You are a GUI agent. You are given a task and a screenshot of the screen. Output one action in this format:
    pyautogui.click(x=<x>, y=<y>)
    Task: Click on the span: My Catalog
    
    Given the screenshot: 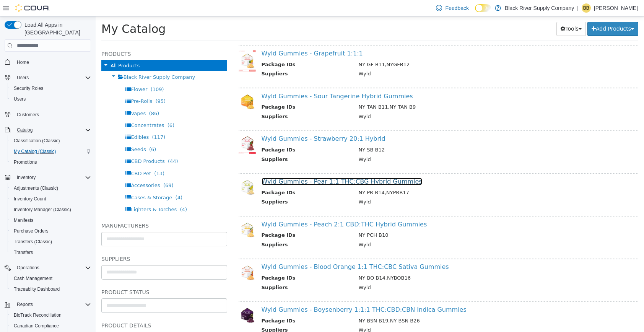 What is the action you would take?
    pyautogui.click(x=38, y=12)
    